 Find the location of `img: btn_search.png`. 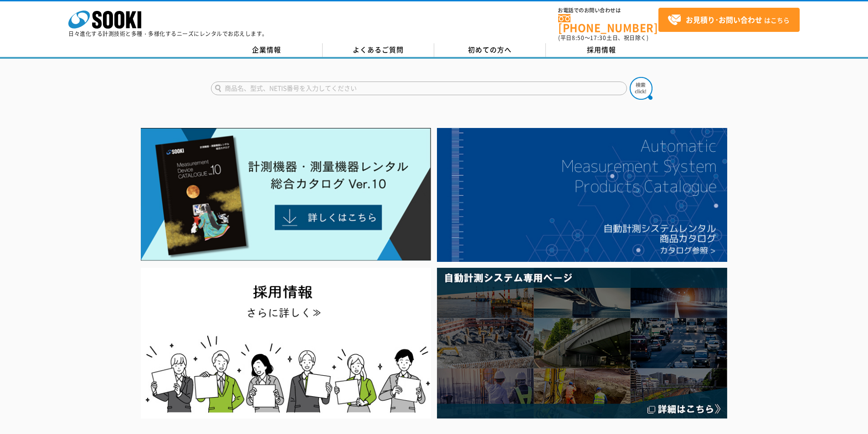

img: btn_search.png is located at coordinates (641, 88).